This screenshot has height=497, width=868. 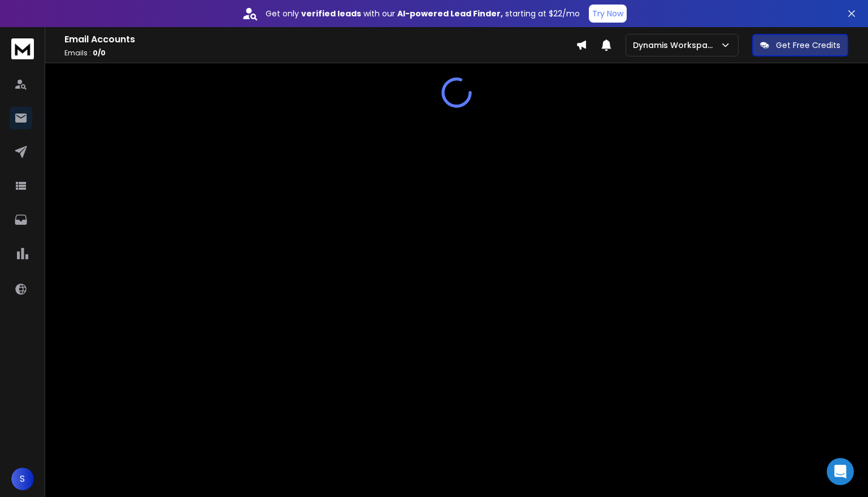 What do you see at coordinates (331, 13) in the screenshot?
I see `strong: verified leads` at bounding box center [331, 13].